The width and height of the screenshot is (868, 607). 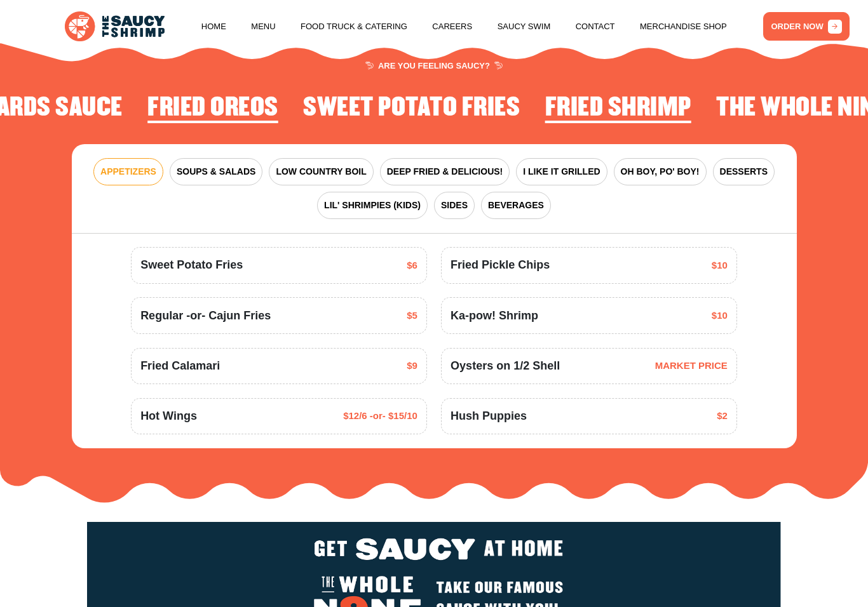 I want to click on button: SIDES, so click(x=454, y=205).